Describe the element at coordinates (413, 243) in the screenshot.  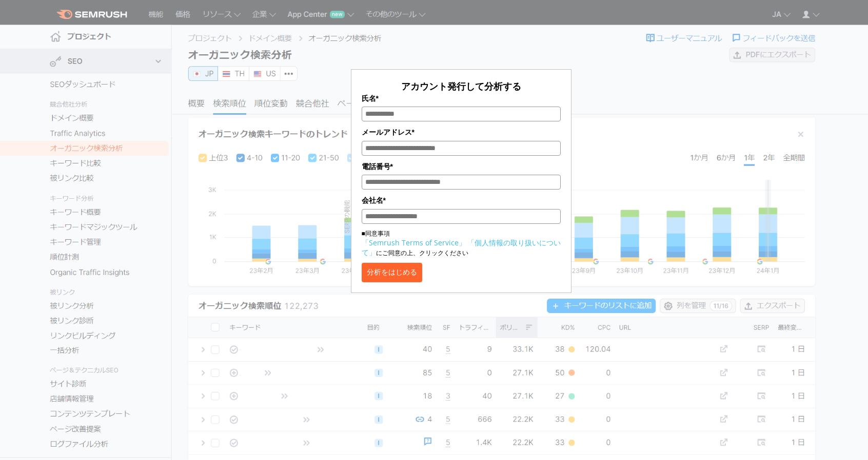
I see `a: 「Semrush Terms of Service」` at that location.